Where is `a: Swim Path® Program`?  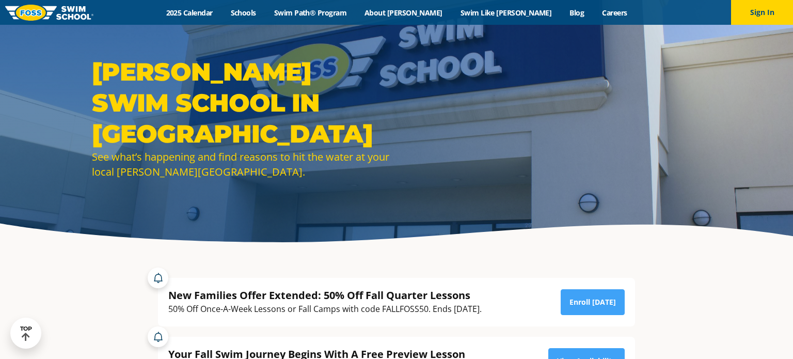
a: Swim Path® Program is located at coordinates (310, 12).